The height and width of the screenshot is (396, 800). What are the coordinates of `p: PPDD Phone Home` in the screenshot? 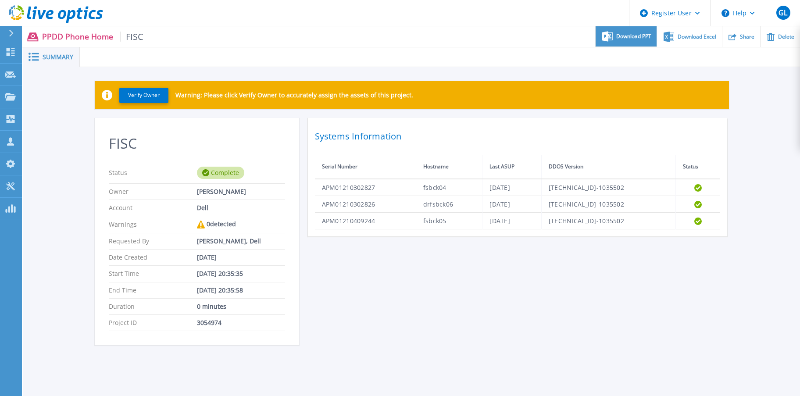 It's located at (93, 36).